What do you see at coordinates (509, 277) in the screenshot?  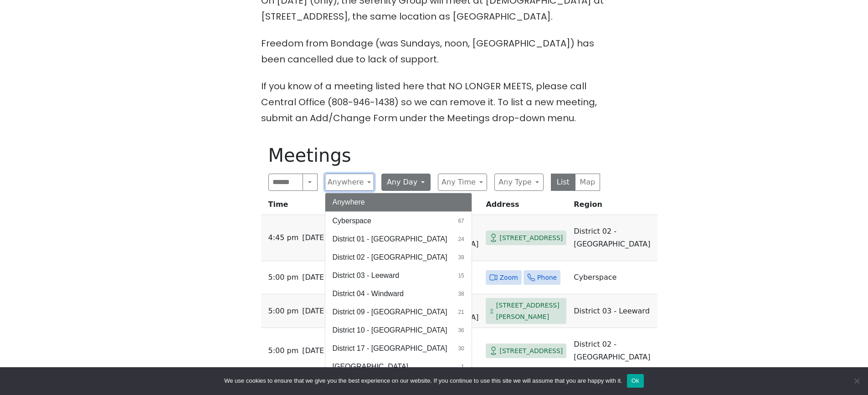 I see `span: Zoom` at bounding box center [509, 277].